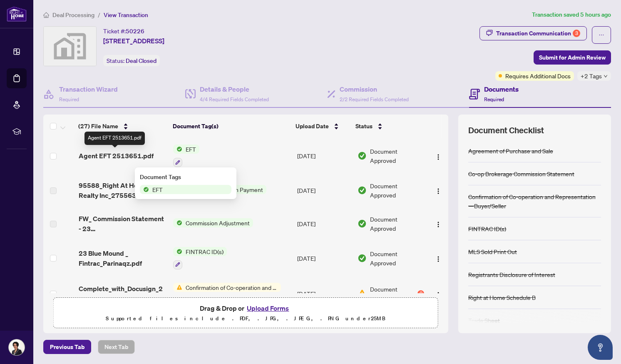 The height and width of the screenshot is (364, 621). What do you see at coordinates (521, 173) in the screenshot?
I see `div: Co-op Brokerage Commission Statement` at bounding box center [521, 173].